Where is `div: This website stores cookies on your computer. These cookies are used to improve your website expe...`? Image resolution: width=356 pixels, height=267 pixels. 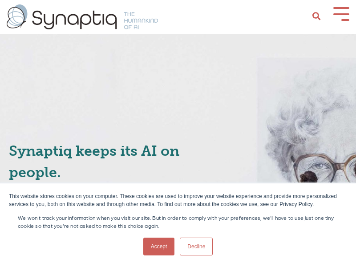
div: This website stores cookies on your computer. These cookies are used to improve your website expe... is located at coordinates (178, 200).